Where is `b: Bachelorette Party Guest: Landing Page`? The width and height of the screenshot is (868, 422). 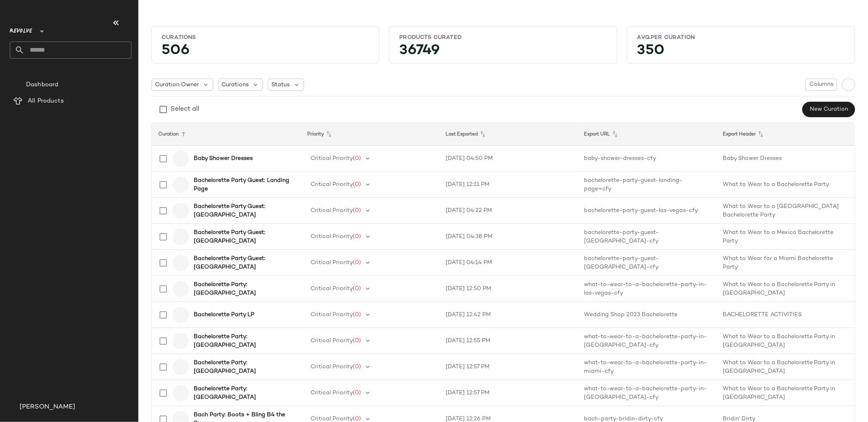 b: Bachelorette Party Guest: Landing Page is located at coordinates (242, 185).